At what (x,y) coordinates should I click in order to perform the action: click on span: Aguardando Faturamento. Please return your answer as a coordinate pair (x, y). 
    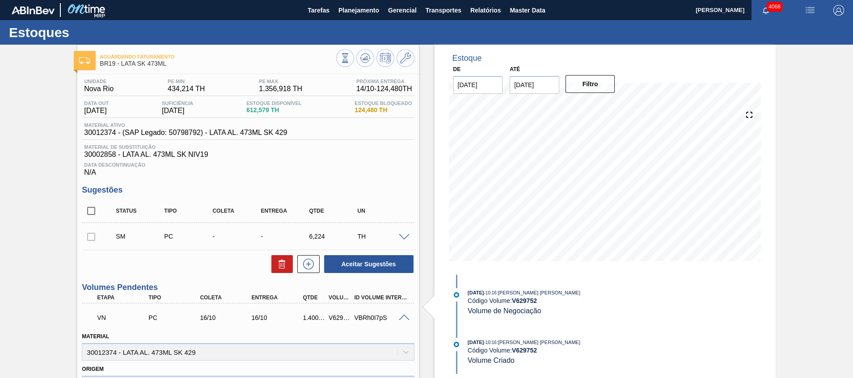
    Looking at the image, I should click on (218, 57).